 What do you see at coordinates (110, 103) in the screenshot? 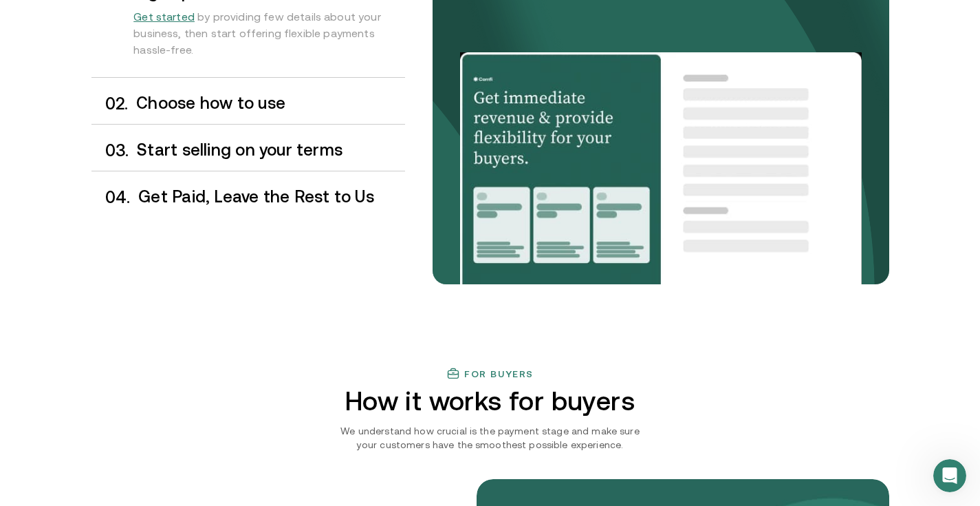
I see `div: 0 2 .` at bounding box center [110, 103].